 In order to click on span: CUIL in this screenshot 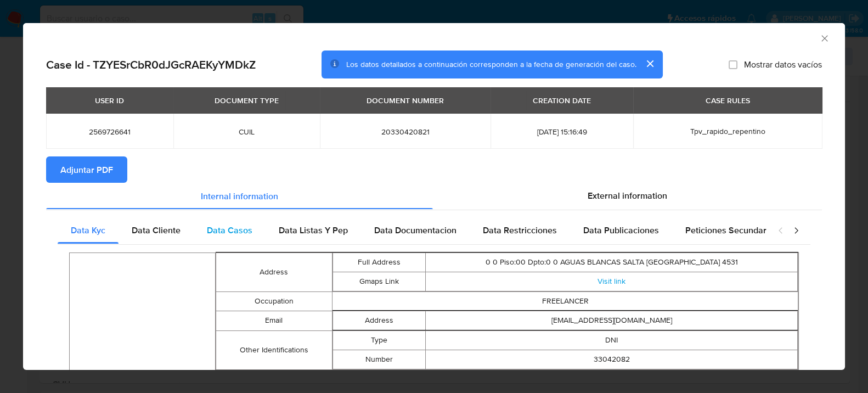, I will do `click(247, 132)`.